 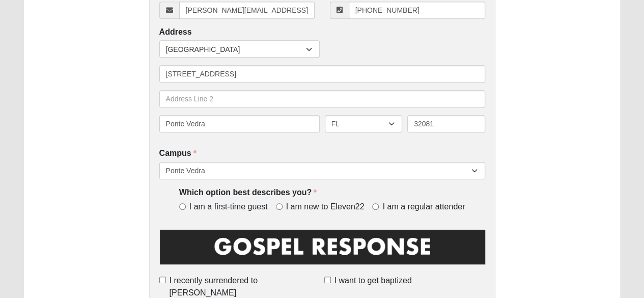 What do you see at coordinates (322, 250) in the screenshot?
I see `img: GospelResponseBLK.png` at bounding box center [322, 250].